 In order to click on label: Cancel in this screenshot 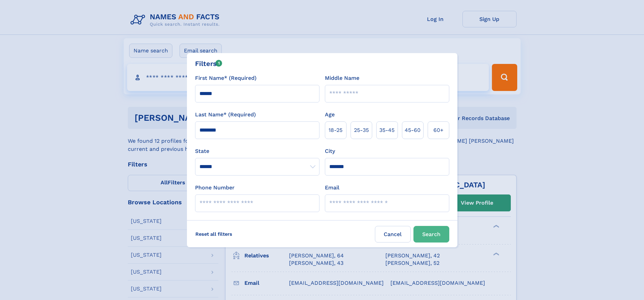, I will do `click(393, 234)`.